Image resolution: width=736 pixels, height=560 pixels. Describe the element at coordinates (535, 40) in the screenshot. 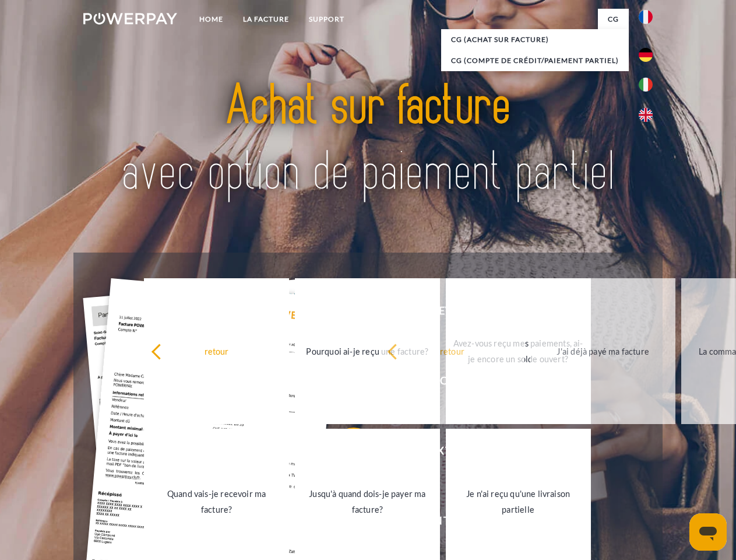

I see `a: CG (achat sur facture)` at that location.